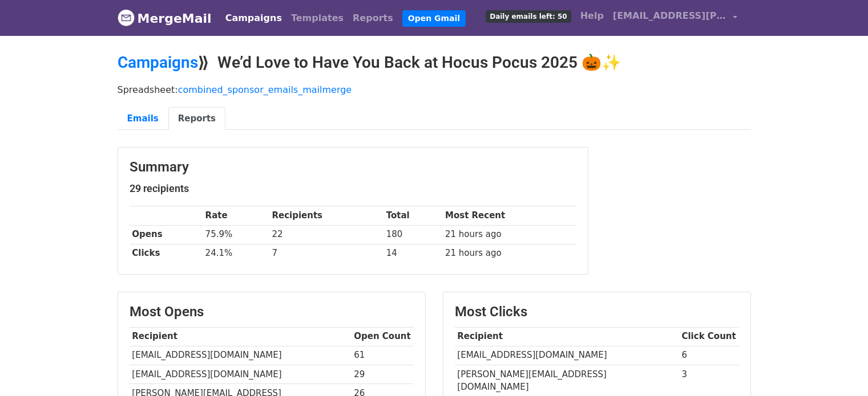 The image size is (868, 396). What do you see at coordinates (435, 63) in the screenshot?
I see `h2: ⟫ We’d Love to Have You Back at Hocus Pocus 2025 🎃✨` at bounding box center [435, 63].